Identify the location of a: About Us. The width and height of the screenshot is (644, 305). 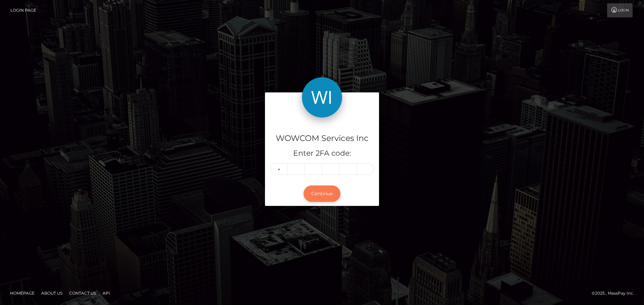
(52, 293).